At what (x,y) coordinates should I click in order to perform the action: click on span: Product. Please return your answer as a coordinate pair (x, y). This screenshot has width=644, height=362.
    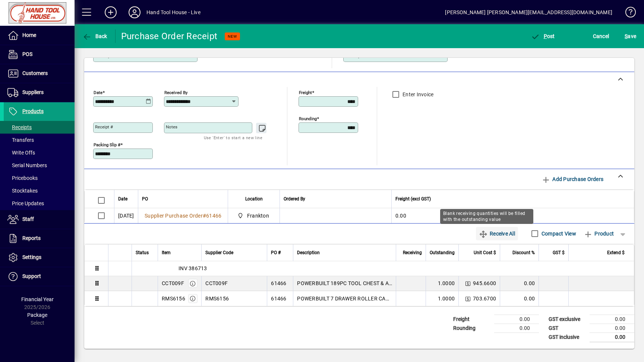
    Looking at the image, I should click on (599, 234).